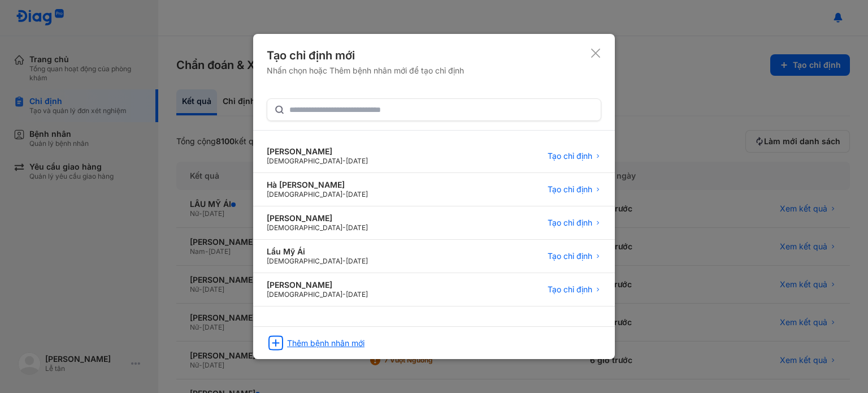 Image resolution: width=868 pixels, height=393 pixels. Describe the element at coordinates (365, 55) in the screenshot. I see `div: Tạo chỉ định mới` at that location.